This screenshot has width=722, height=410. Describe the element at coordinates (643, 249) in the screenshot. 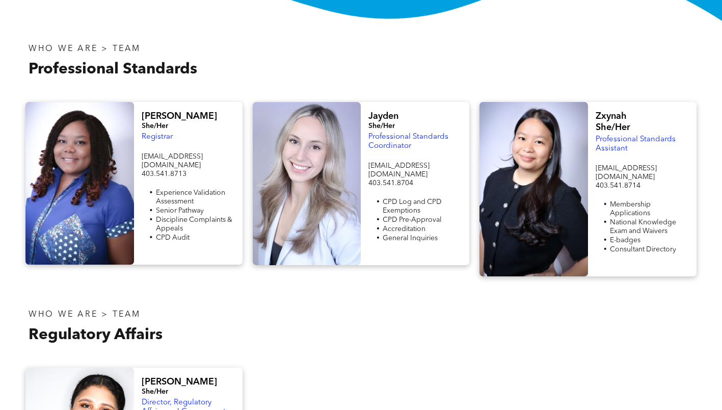

I see `span: Consultant Directory` at that location.